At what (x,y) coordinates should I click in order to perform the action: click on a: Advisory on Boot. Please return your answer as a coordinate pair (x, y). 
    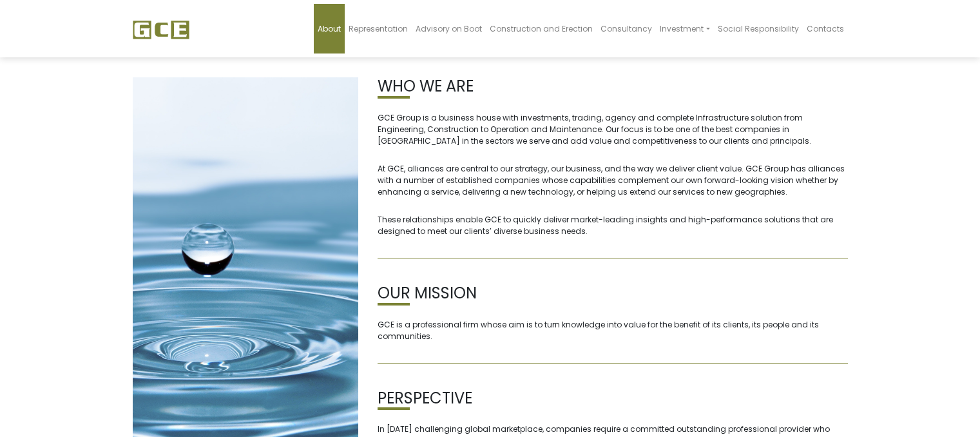
    Looking at the image, I should click on (448, 29).